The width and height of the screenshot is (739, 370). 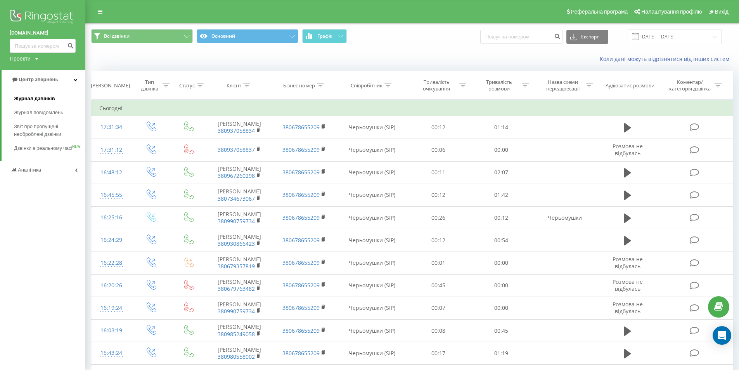 I want to click on span: Налаштування профілю, so click(x=671, y=12).